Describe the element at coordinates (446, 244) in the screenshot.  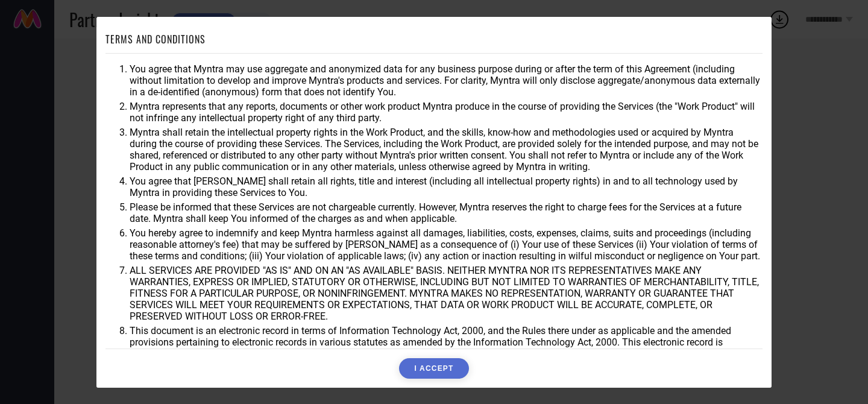
I see `li: You hereby agree to indemnify and keep Myntra harmless against all damages, liabilities, costs, e...` at that location.